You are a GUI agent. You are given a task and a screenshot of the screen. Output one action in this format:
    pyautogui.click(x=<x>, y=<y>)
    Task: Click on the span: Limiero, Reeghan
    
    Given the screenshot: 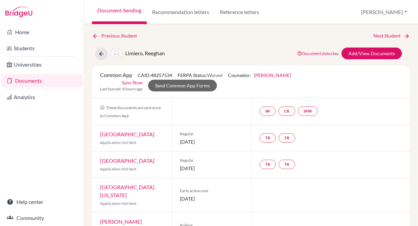 What is the action you would take?
    pyautogui.click(x=145, y=53)
    